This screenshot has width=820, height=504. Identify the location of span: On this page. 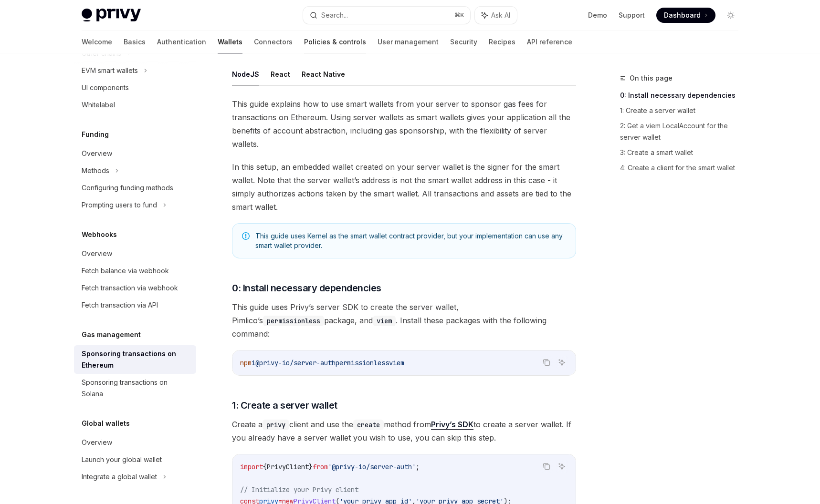
(651, 78).